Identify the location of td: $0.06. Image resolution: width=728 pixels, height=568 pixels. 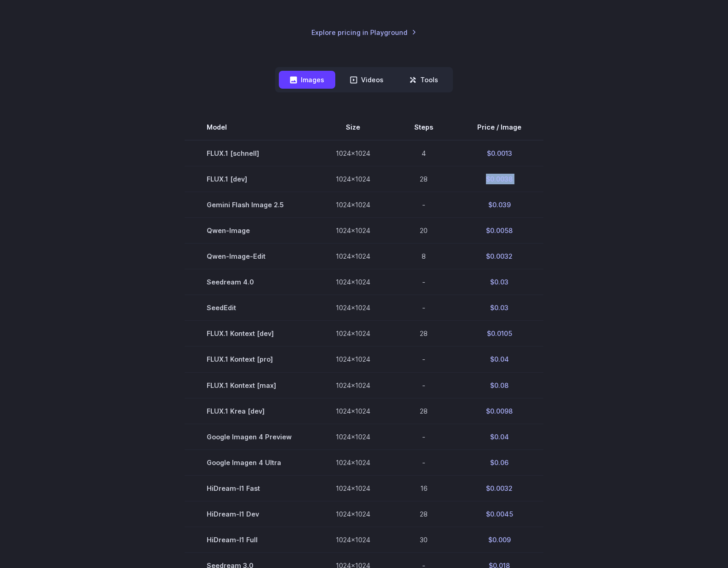
(500, 462).